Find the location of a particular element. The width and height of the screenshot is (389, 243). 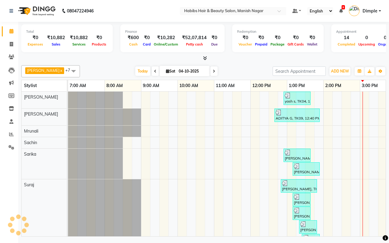

span: Upcoming is located at coordinates (367, 44).